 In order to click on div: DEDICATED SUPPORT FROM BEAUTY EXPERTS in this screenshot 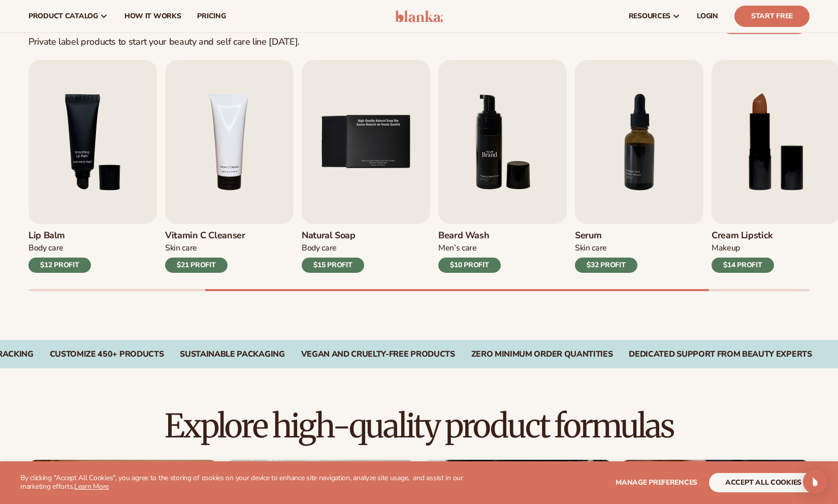, I will do `click(721, 354)`.